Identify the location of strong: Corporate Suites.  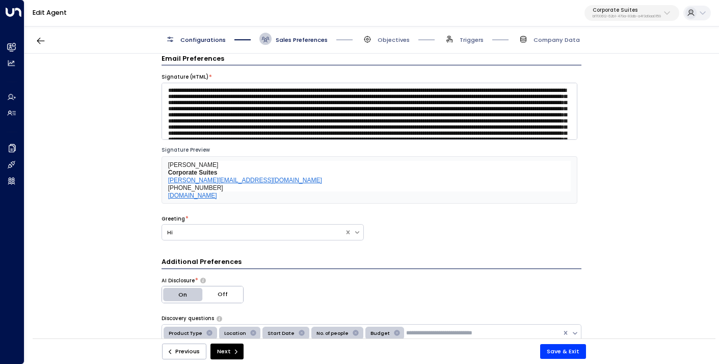
(193, 172).